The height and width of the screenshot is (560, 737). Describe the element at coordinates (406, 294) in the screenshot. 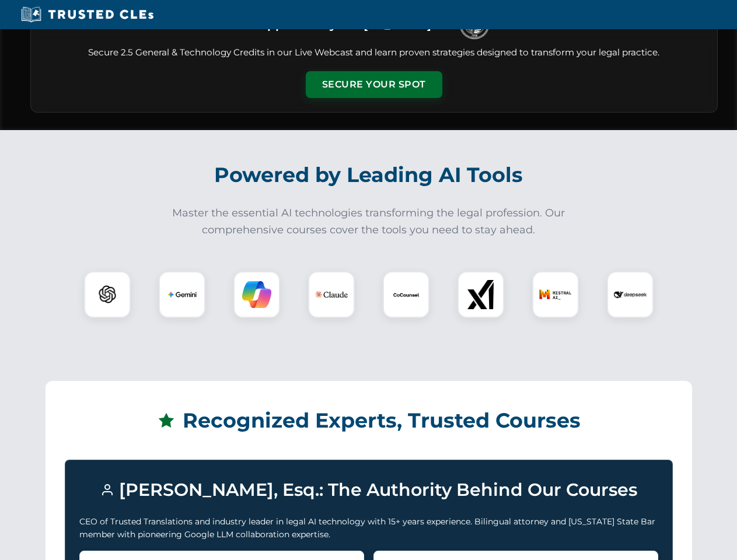

I see `div: CoCounsel` at that location.